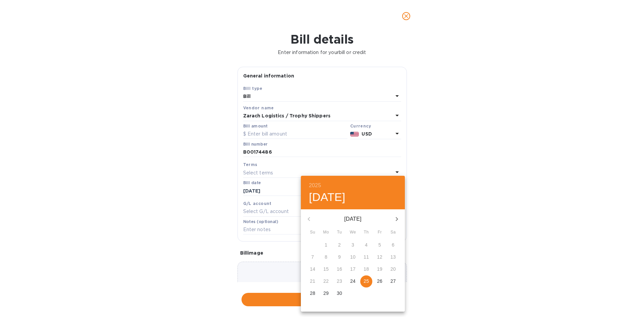 This screenshot has width=644, height=317. Describe the element at coordinates (340, 232) in the screenshot. I see `span: Tu` at that location.